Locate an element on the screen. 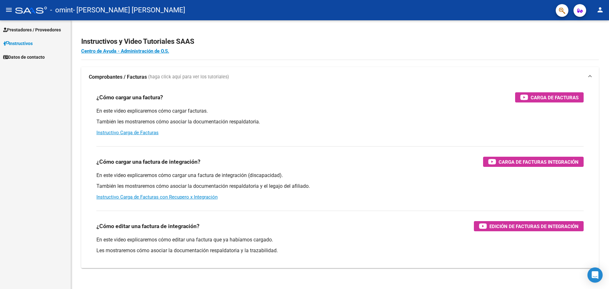  strong: Comprobantes / Facturas is located at coordinates (118, 77).